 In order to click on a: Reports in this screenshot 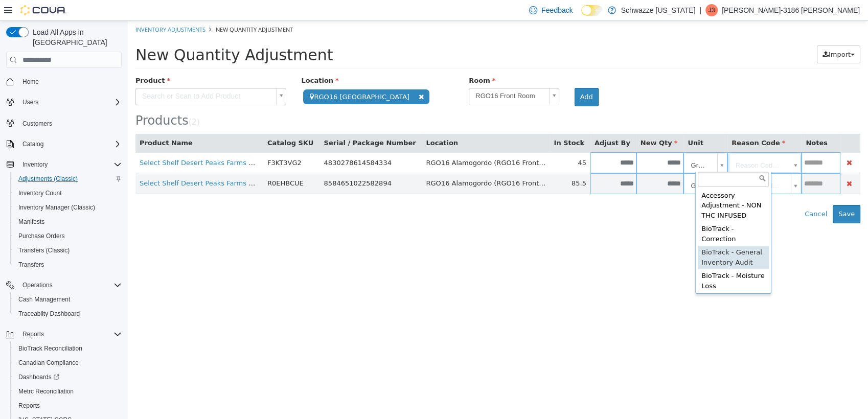, I will do `click(29, 406)`.